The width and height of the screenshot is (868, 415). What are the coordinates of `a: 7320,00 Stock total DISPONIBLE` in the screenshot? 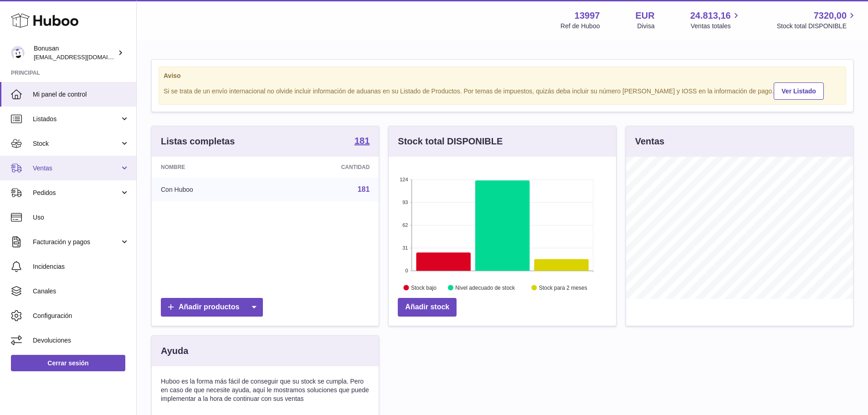 It's located at (817, 20).